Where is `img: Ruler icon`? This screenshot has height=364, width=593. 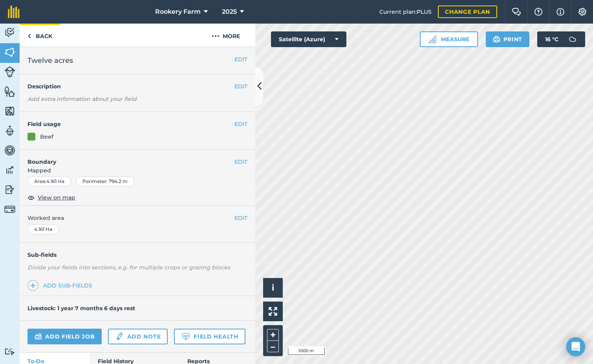
img: Ruler icon is located at coordinates (433, 39).